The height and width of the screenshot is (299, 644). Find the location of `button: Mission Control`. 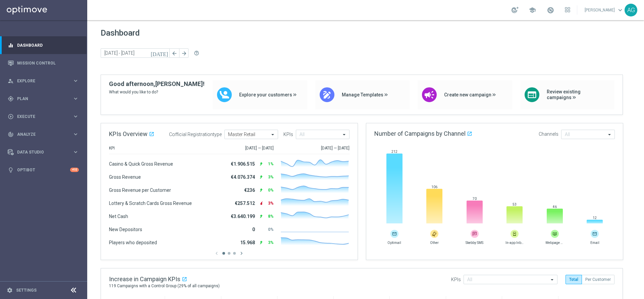

button: Mission Control is located at coordinates (43, 63).